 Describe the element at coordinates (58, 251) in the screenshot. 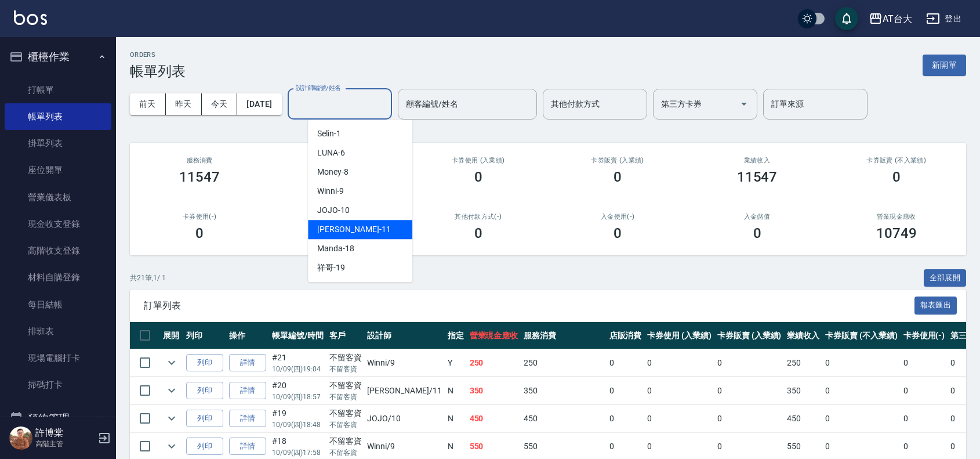

I see `a: 高階收支登錄` at that location.